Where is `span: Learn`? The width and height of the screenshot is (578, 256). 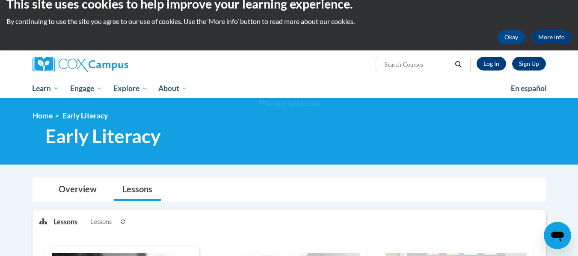 span: Learn is located at coordinates (45, 89).